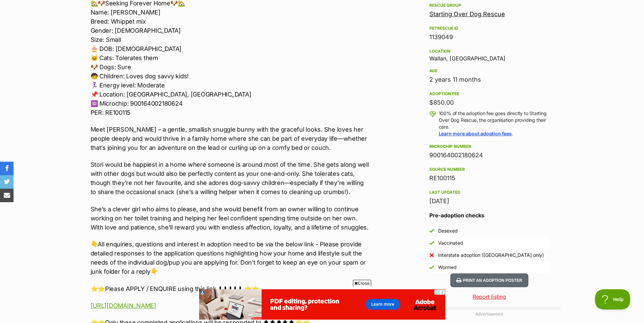 The height and width of the screenshot is (323, 644). Describe the element at coordinates (230, 178) in the screenshot. I see `p: Stori would be happiest in a home where someone is around most of the time. She gets along well w...` at that location.